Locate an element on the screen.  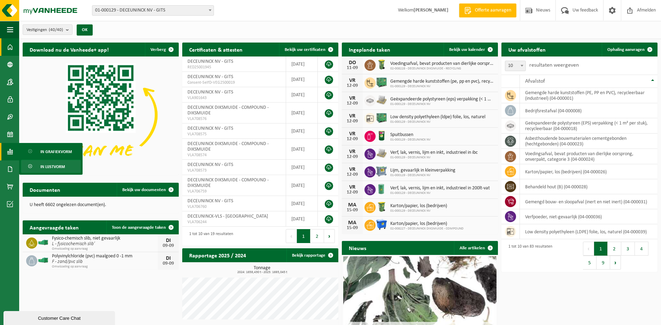
span: Vestigingen is located at coordinates (45, 30).